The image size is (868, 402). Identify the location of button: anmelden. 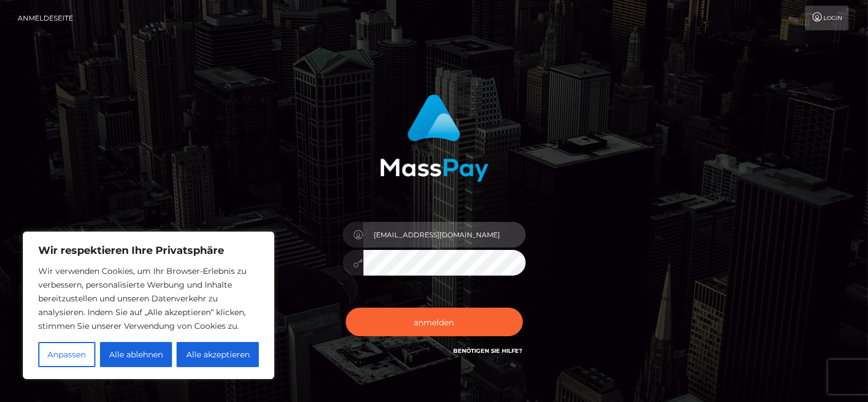
(434, 322).